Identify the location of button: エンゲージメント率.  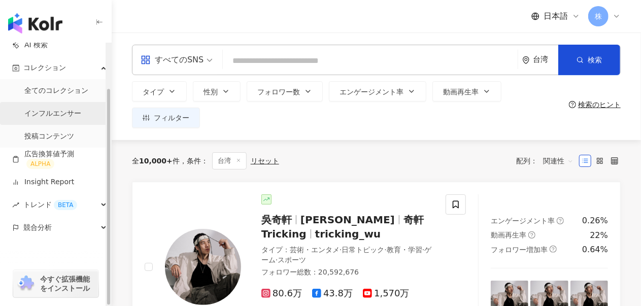
(377, 91).